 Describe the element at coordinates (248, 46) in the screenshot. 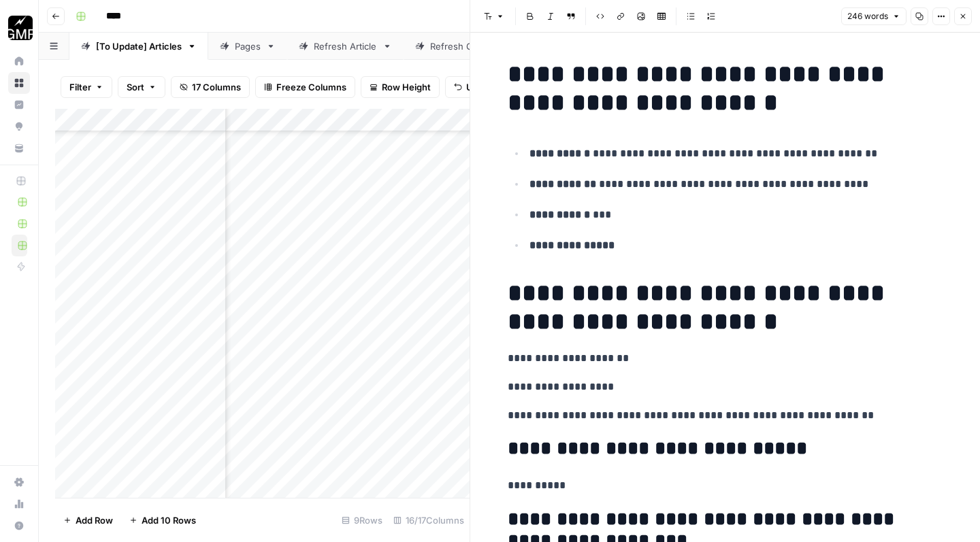

I see `div: Pages` at that location.